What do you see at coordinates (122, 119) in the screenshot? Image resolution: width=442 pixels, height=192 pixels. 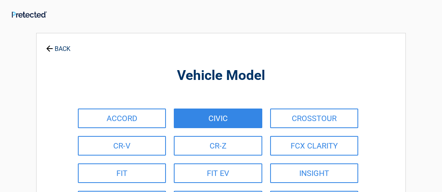 I see `a: ACCORD` at bounding box center [122, 119].